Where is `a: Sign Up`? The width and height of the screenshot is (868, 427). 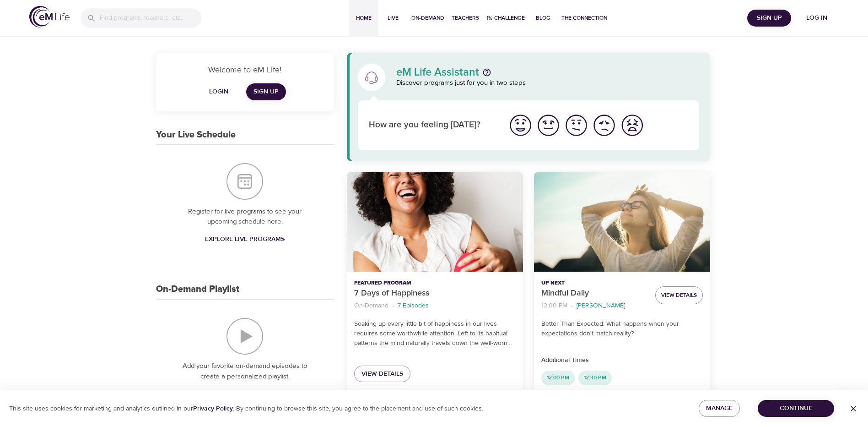 a: Sign Up is located at coordinates (266, 92).